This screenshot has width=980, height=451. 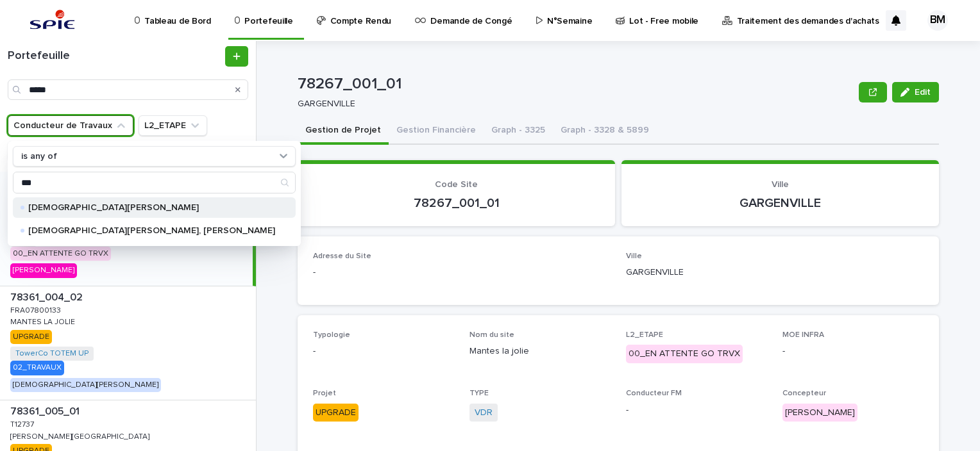 I want to click on div: BM, so click(x=938, y=20).